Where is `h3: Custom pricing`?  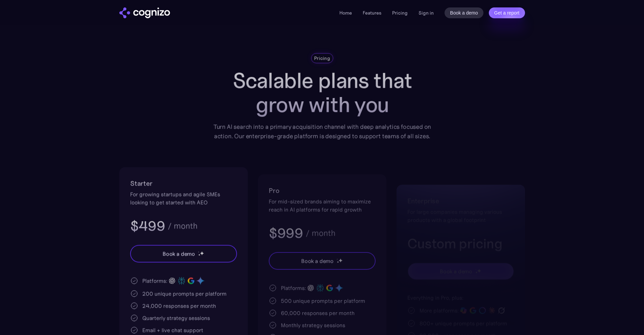 h3: Custom pricing is located at coordinates (461, 244).